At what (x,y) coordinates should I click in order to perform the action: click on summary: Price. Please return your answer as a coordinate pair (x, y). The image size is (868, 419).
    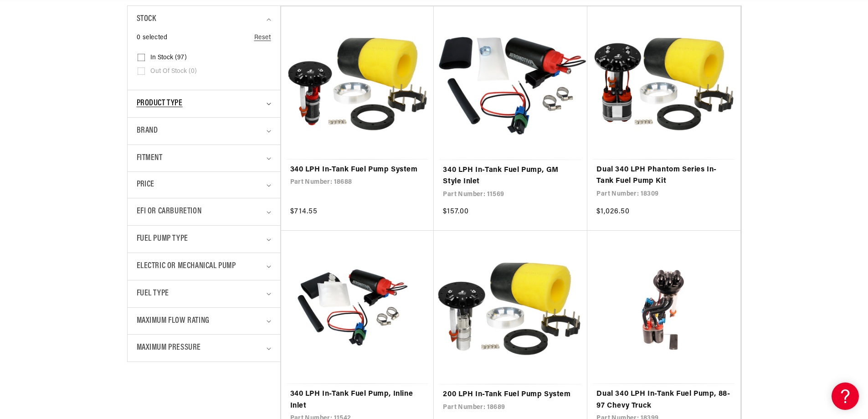
    Looking at the image, I should click on (203, 185).